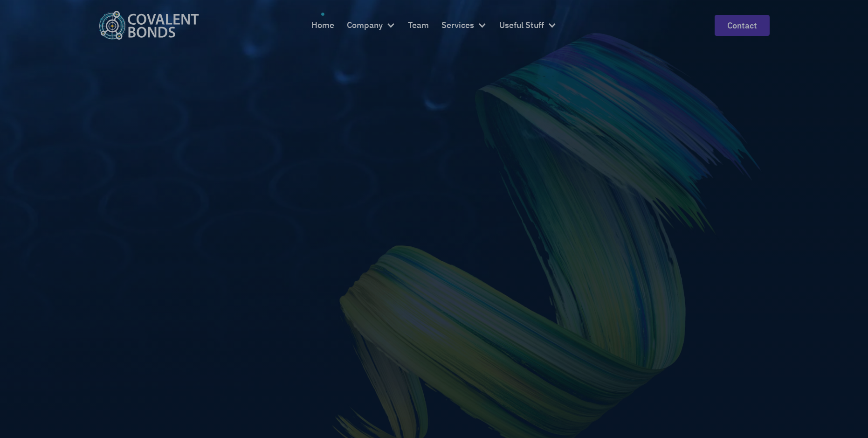 The height and width of the screenshot is (438, 868). Describe the element at coordinates (323, 25) in the screenshot. I see `a: Home` at that location.